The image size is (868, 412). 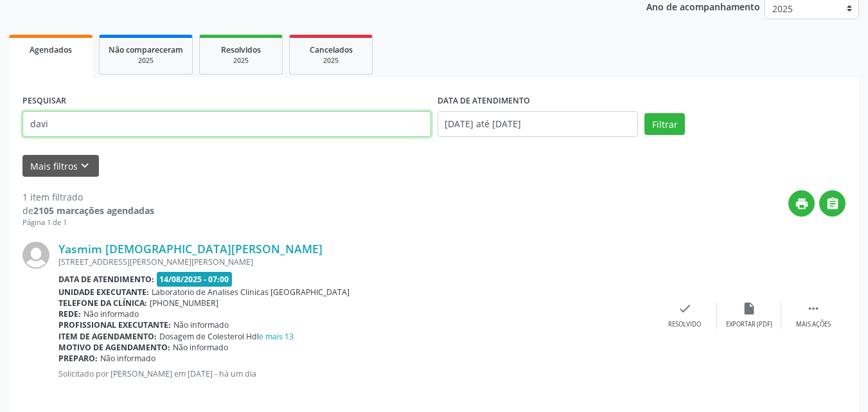 I want to click on b: Item de agendamento:, so click(x=107, y=336).